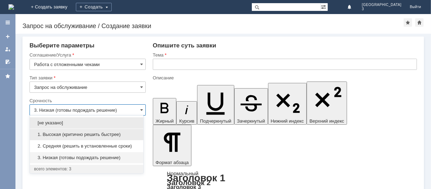 This screenshot has height=189, width=431. I want to click on a: Перейти на домашнюю страницу, so click(11, 7).